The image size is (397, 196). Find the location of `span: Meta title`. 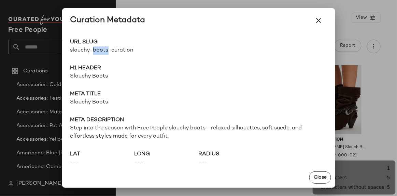

span: Meta title is located at coordinates (199, 94).